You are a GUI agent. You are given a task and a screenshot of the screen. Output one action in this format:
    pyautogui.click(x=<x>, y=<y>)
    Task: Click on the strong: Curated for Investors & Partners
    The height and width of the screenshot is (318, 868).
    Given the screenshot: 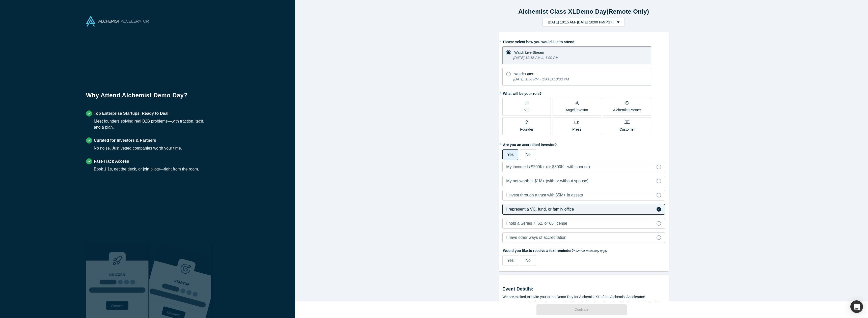 What is the action you would take?
    pyautogui.click(x=125, y=140)
    